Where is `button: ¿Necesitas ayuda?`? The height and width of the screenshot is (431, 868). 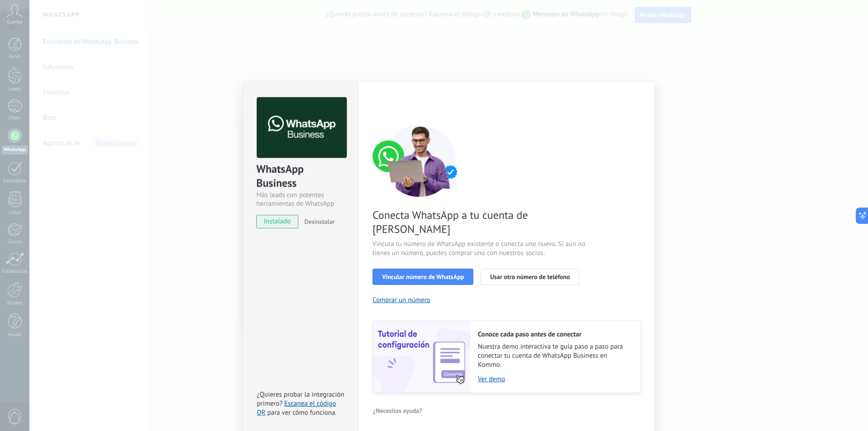
button: ¿Necesitas ayuda? is located at coordinates (398, 411).